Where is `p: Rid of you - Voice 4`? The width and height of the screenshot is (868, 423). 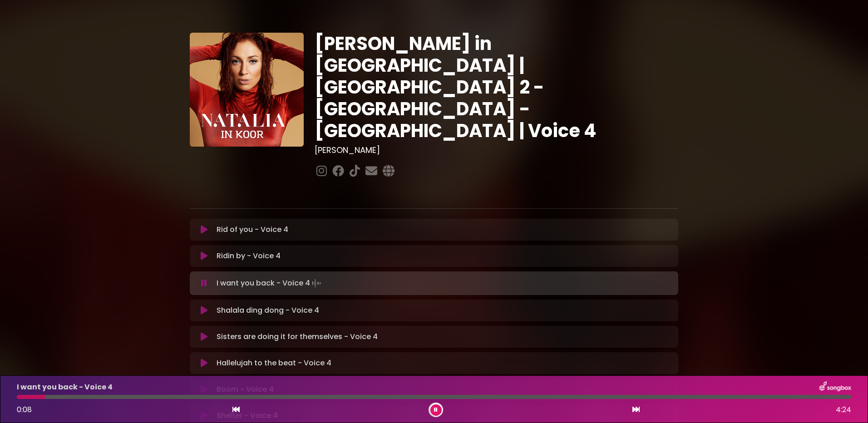 p: Rid of you - Voice 4 is located at coordinates (252, 230).